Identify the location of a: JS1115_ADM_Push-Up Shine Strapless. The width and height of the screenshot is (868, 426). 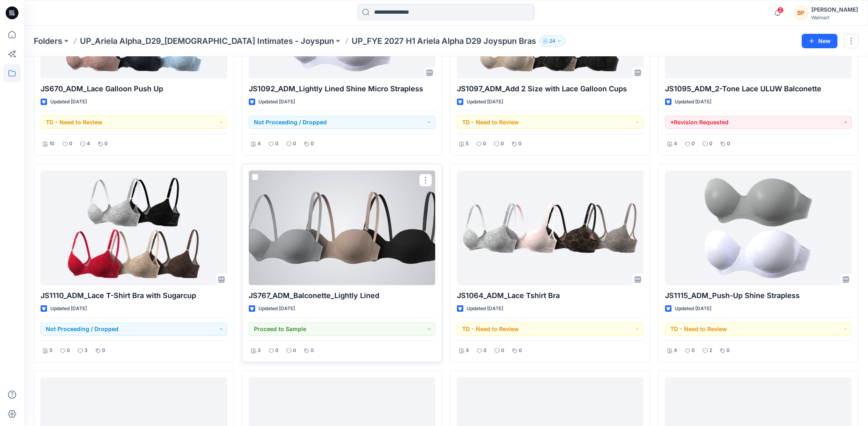
(758, 228).